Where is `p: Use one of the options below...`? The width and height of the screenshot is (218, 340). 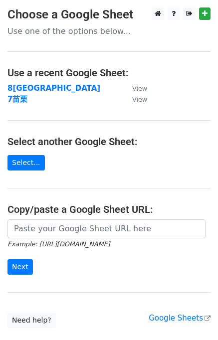 p: Use one of the options below... is located at coordinates (109, 31).